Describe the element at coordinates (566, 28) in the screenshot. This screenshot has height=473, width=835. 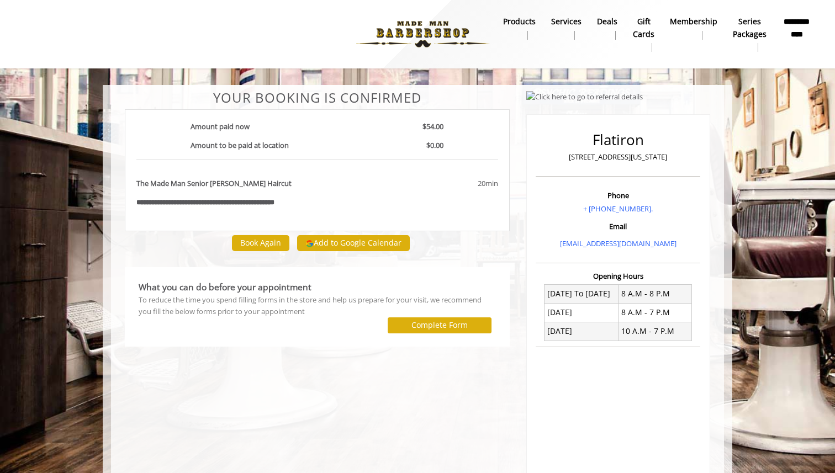
I see `a: ServicesServices` at that location.